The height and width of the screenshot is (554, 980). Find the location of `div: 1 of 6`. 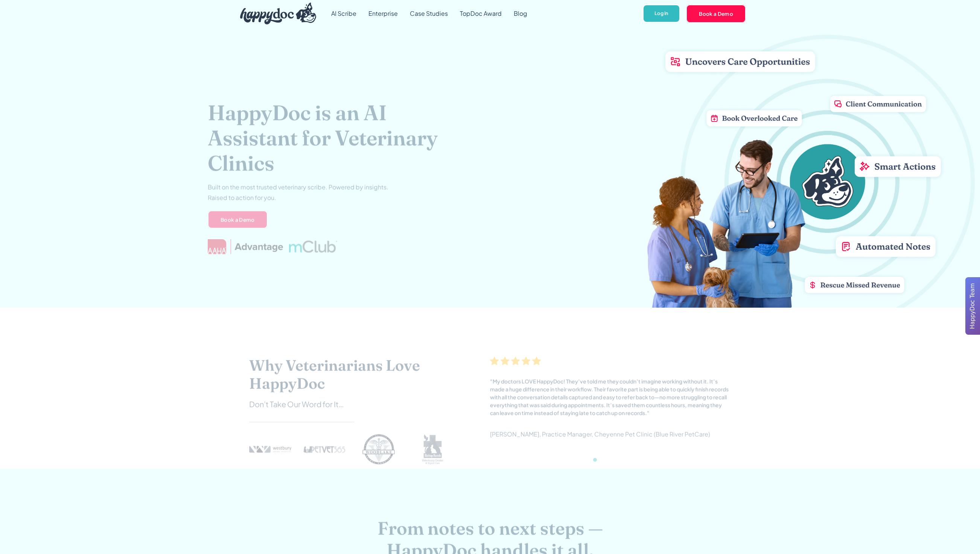

div: 1 of 6 is located at coordinates (610, 412).